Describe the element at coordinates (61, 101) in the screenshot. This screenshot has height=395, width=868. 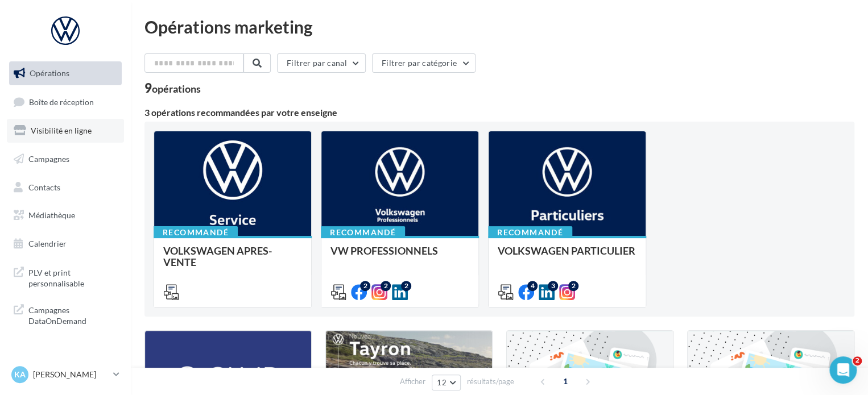
I see `span: Boîte de réception` at that location.